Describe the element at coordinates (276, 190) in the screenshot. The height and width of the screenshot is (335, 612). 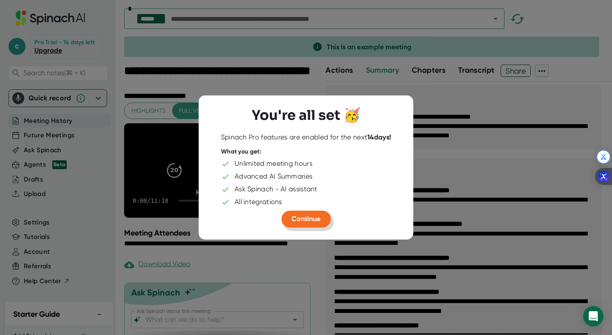
I see `div: Ask Spinach - AI assistant` at that location.